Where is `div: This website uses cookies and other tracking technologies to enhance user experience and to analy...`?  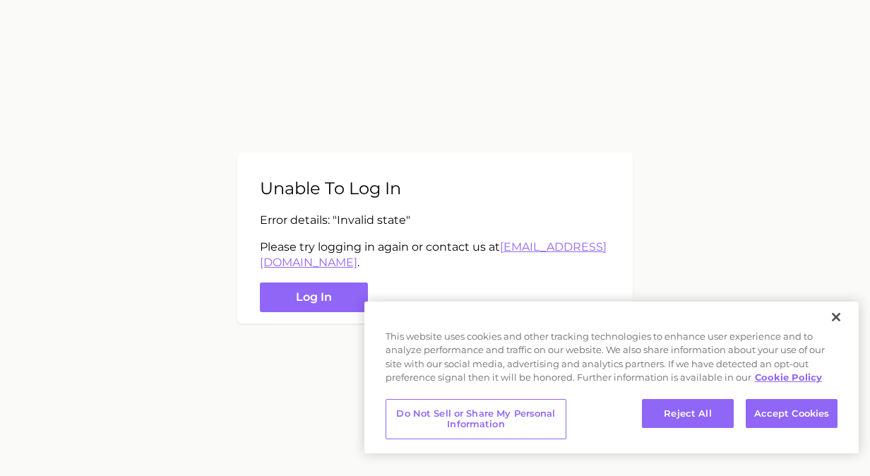
div: This website uses cookies and other tracking technologies to enhance user experience and to analy... is located at coordinates (612, 361).